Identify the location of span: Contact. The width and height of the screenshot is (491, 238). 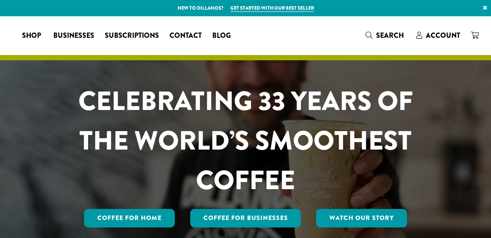
(185, 36).